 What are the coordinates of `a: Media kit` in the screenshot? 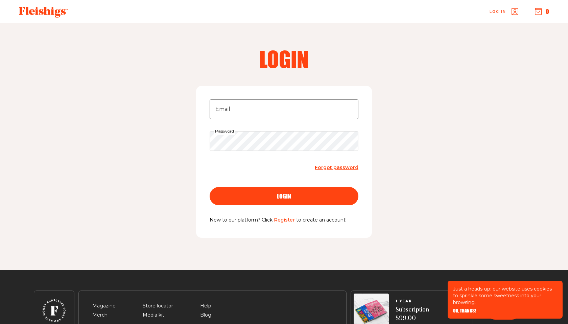 It's located at (153, 315).